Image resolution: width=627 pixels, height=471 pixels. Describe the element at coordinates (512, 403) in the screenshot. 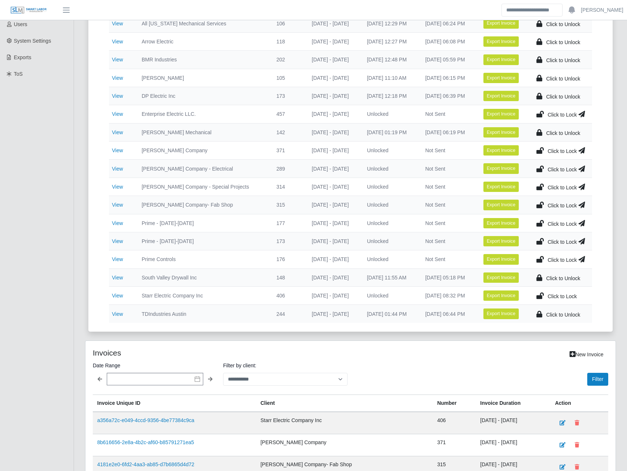

I see `th: Invoice Duration` at that location.